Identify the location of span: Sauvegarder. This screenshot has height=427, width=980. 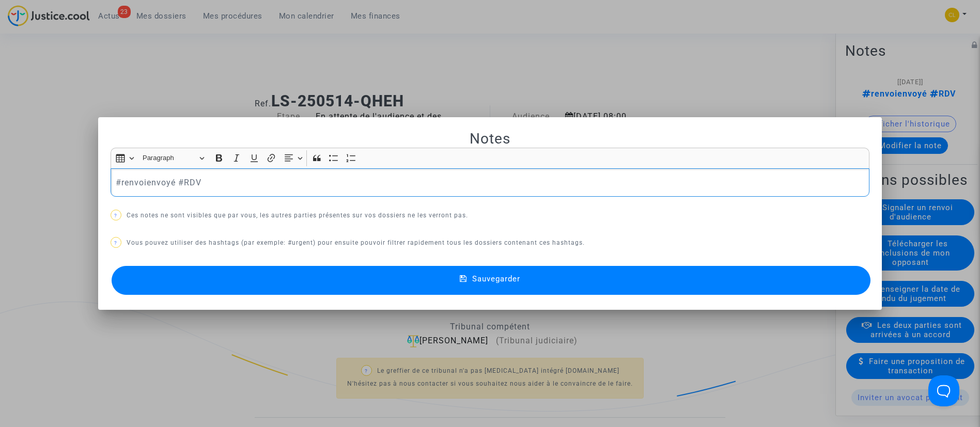
(496, 279).